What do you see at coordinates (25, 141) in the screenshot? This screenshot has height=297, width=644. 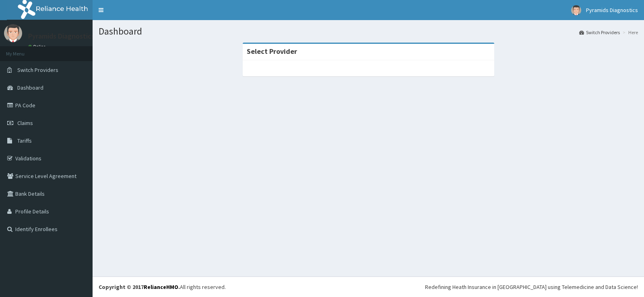 I see `span: Tariffs` at bounding box center [25, 141].